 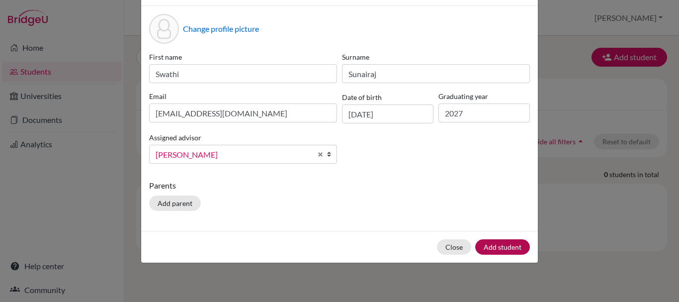 I want to click on p: Parents, so click(x=339, y=185).